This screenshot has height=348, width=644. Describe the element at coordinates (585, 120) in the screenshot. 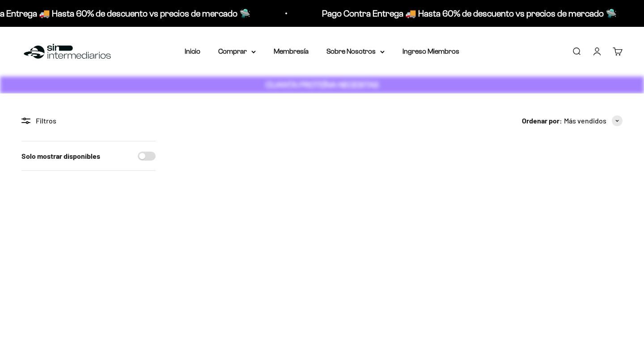

I see `span: Más vendidos` at that location.